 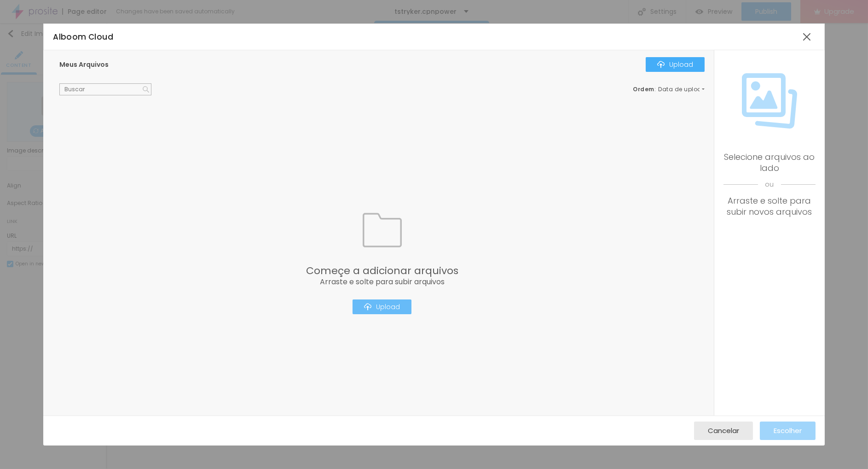 I want to click on span: Escolher, so click(x=787, y=430).